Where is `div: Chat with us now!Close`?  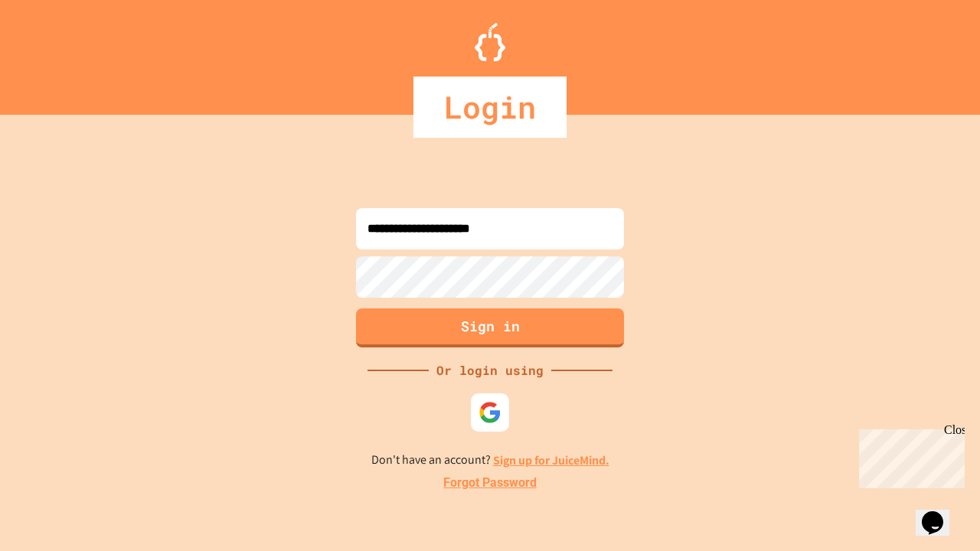 div: Chat with us now!Close is located at coordinates (56, 51).